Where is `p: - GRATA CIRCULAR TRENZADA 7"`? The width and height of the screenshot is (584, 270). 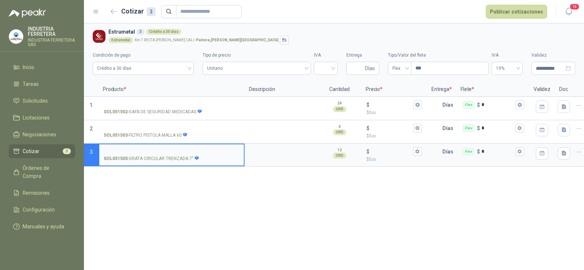
p: - GRATA CIRCULAR TRENZADA 7" is located at coordinates (152, 159).